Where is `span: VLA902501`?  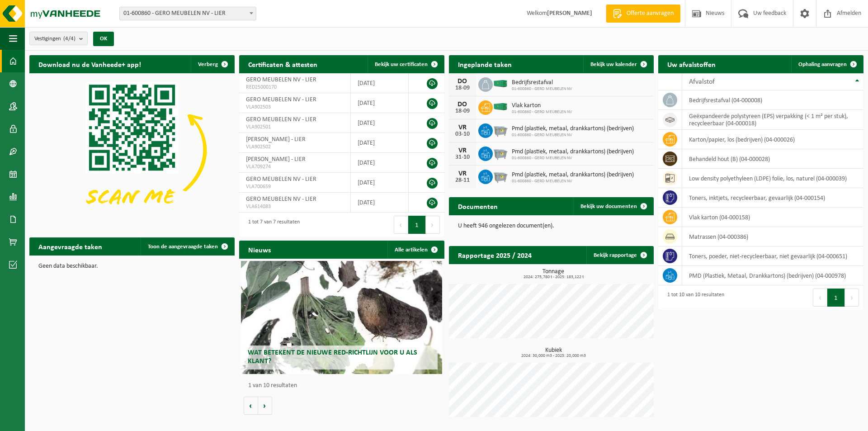
span: VLA902501 is located at coordinates (295, 127).